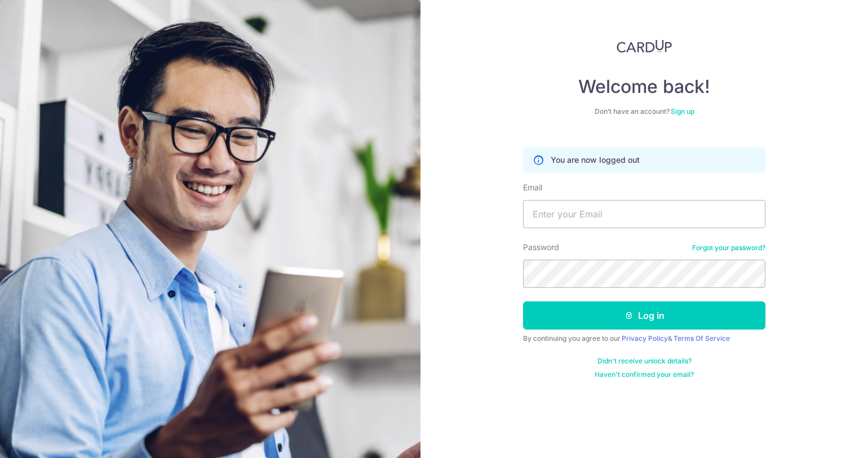 The height and width of the screenshot is (458, 868). I want to click on label: Password, so click(541, 247).